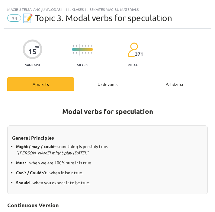 This screenshot has width=215, height=212. I want to click on p: – when we are 100% sure it is true., so click(109, 162).